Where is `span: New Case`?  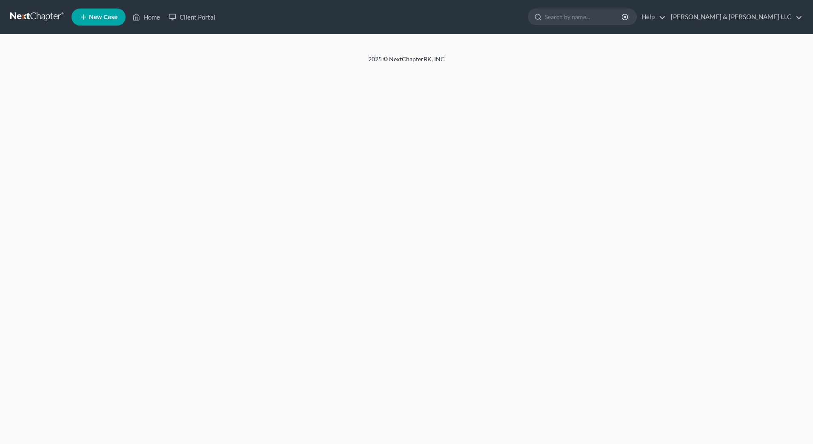 span: New Case is located at coordinates (103, 17).